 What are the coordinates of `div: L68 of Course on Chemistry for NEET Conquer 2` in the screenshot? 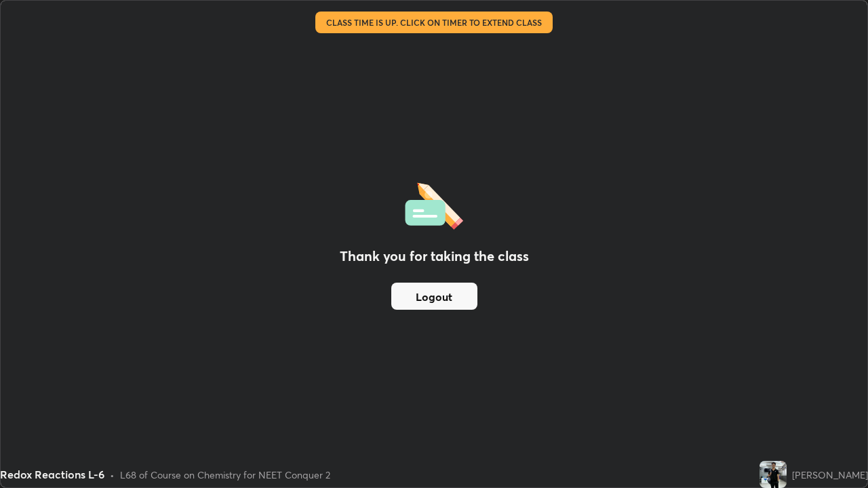 It's located at (225, 474).